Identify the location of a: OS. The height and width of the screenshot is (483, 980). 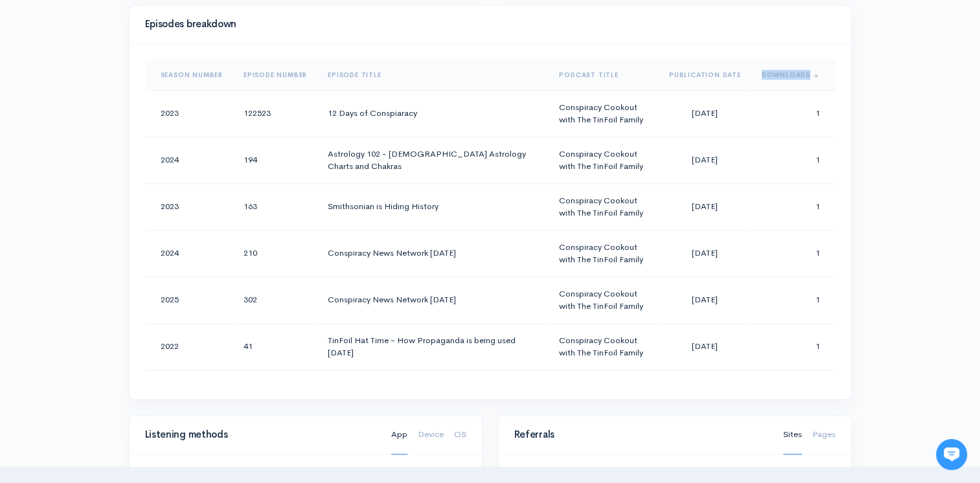
(460, 435).